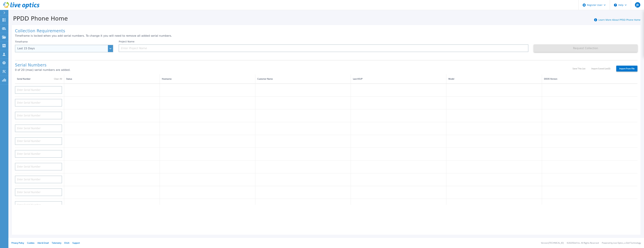 Image resolution: width=644 pixels, height=248 pixels. Describe the element at coordinates (582, 243) in the screenshot. I see `li: © 2025 Dell Inc. All Rights Reserved` at that location.